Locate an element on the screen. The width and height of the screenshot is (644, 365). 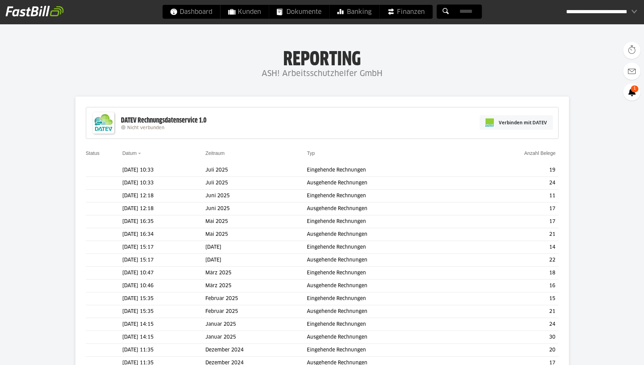
td: Dezember 2024 is located at coordinates (256, 350).